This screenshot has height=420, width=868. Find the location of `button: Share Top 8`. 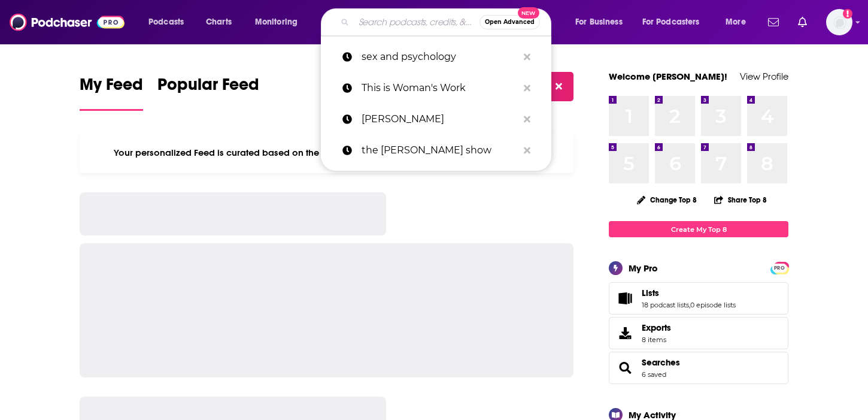

button: Share Top 8 is located at coordinates (741, 199).